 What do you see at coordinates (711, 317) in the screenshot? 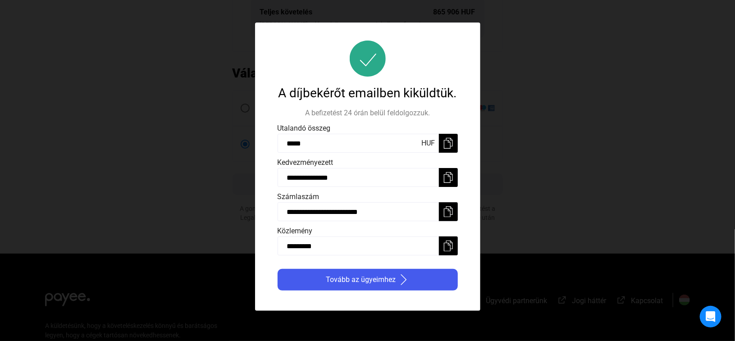
I see `div: Open Intercom Messenger` at bounding box center [711, 317].